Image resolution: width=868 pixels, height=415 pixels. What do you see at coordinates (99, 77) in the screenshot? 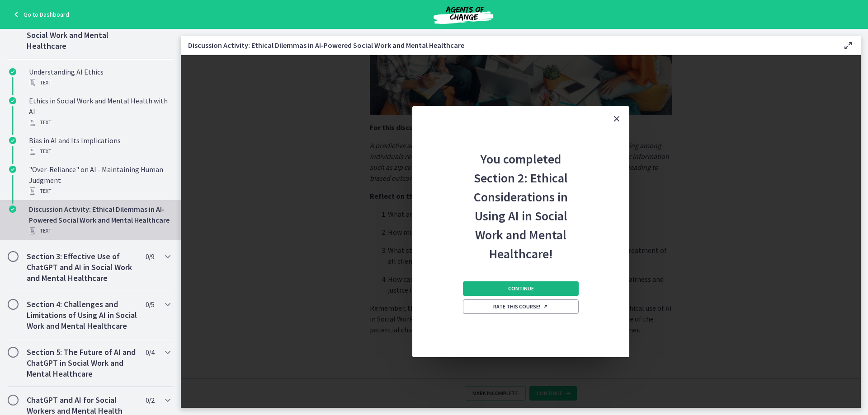
I see `div: Understanding AI Ethics` at bounding box center [99, 77].